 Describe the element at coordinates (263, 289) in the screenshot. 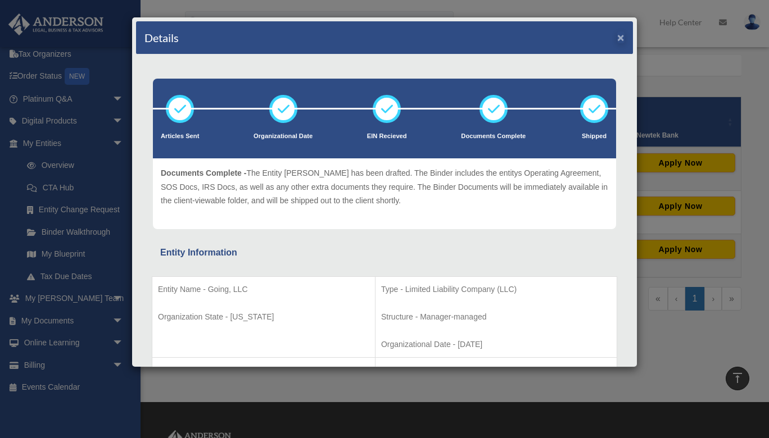

I see `p: Entity Name - Going, LLC` at that location.